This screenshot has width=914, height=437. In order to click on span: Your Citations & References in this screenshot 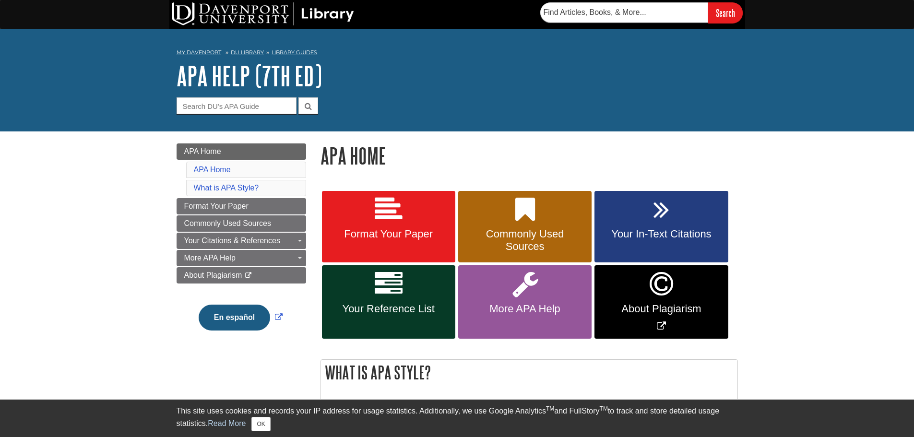, I will do `click(232, 240)`.